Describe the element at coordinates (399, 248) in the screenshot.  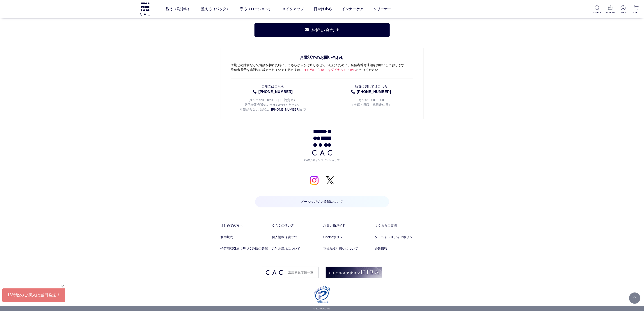
I see `a: 企業情報` at that location.